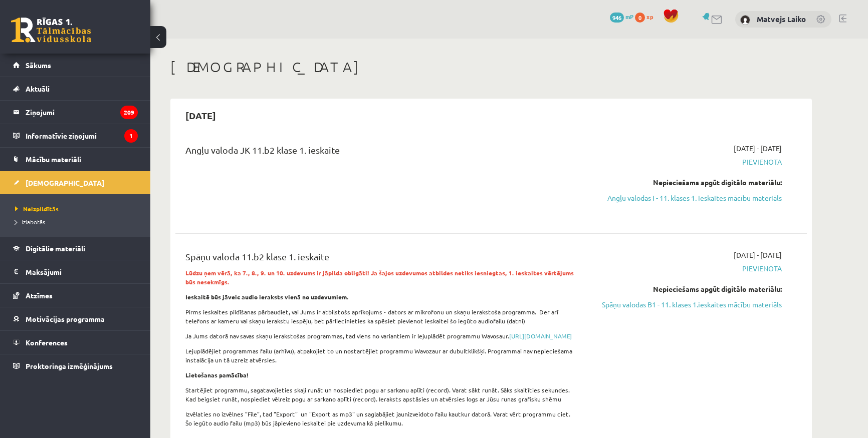  What do you see at coordinates (39, 295) in the screenshot?
I see `span: Atzīmes` at bounding box center [39, 295].